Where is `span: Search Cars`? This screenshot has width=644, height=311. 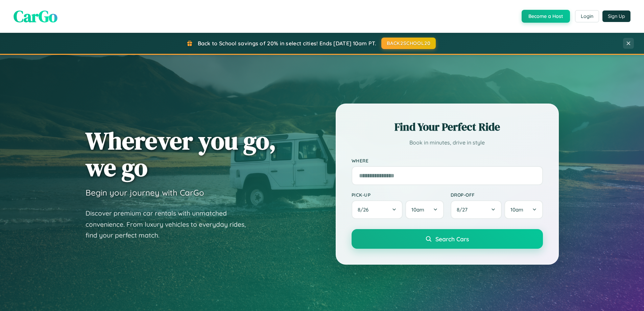
span: Search Cars is located at coordinates (452, 238).